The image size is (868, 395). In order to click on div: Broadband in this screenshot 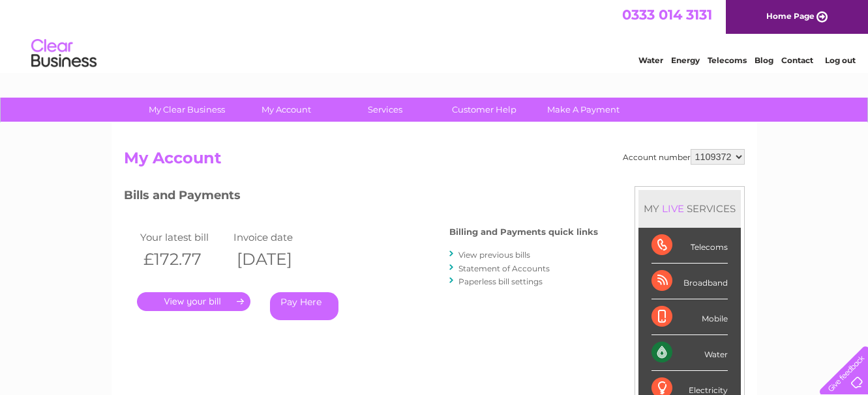, I will do `click(689, 281)`.